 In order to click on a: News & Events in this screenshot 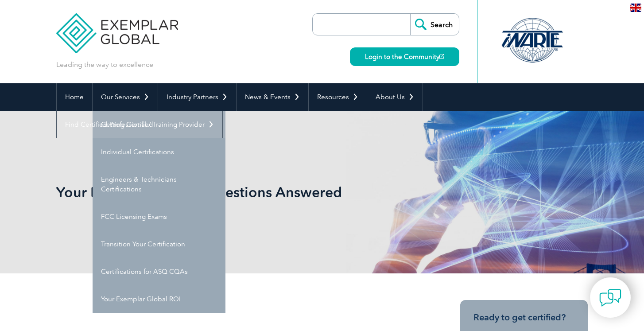, I will do `click(272, 97)`.